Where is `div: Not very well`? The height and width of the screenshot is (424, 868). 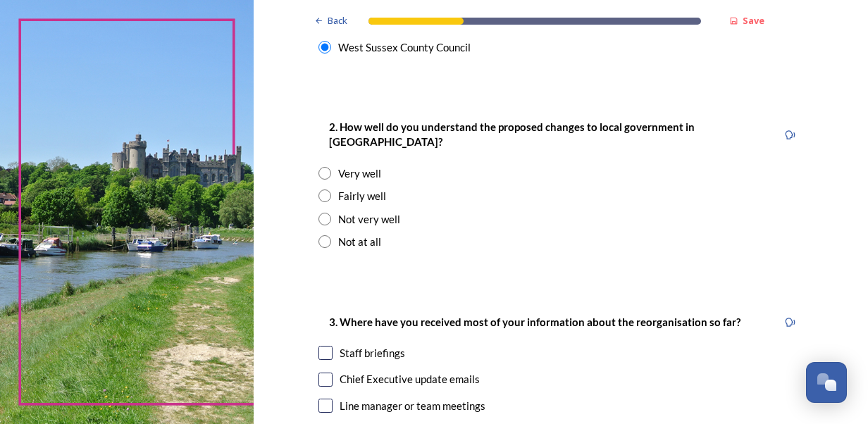 div: Not very well is located at coordinates (370, 219).